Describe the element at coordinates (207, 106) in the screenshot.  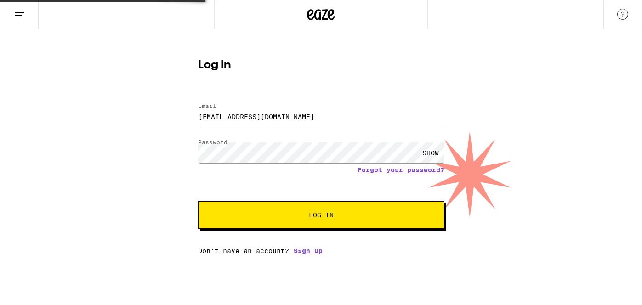
I see `label: Email` at that location.